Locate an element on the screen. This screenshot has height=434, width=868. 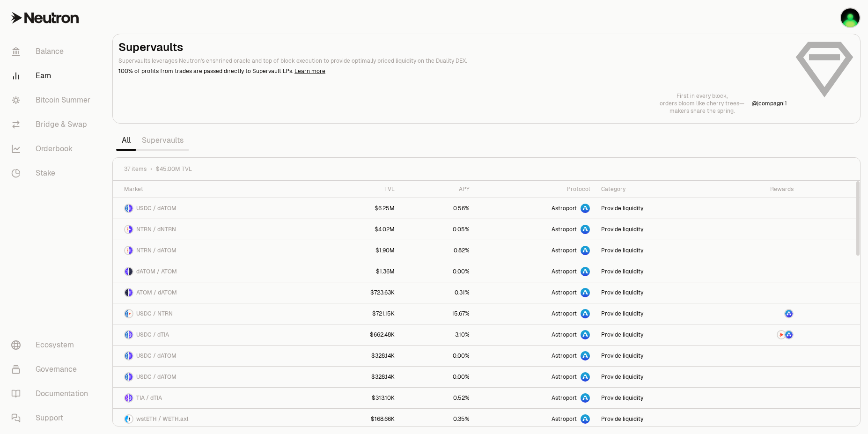
a: NTRN LogoASTRO Logo is located at coordinates (759, 335).